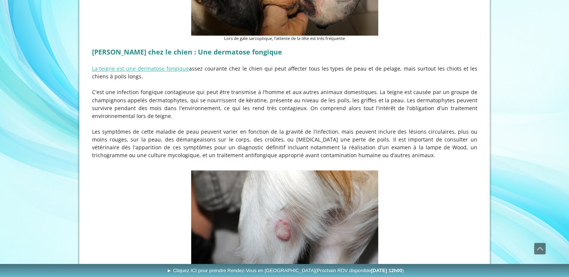 The image size is (569, 277). Describe the element at coordinates (359, 271) in the screenshot. I see `span: (Prochain RDV disponible )` at that location.